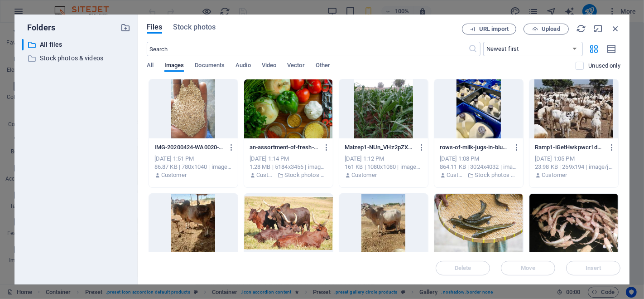  Describe the element at coordinates (323, 66) in the screenshot. I see `span: Other` at that location.